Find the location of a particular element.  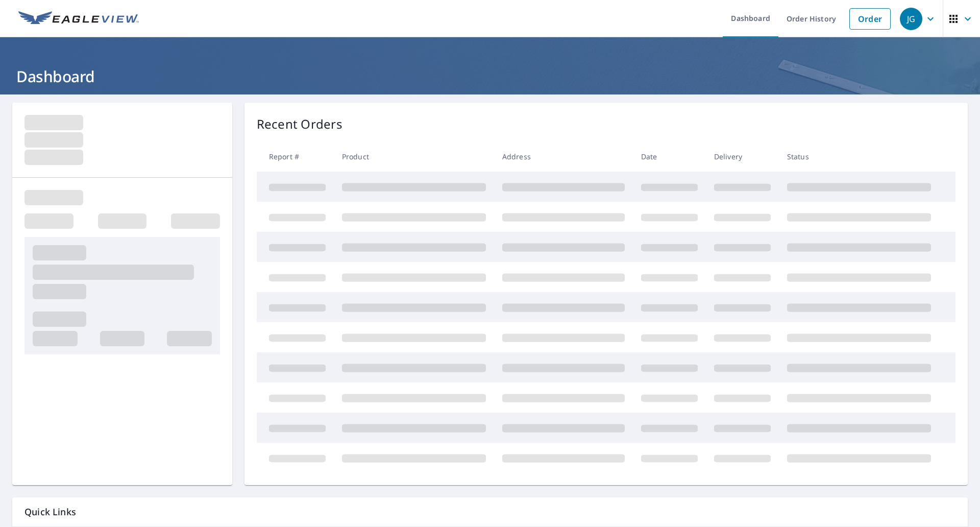

th: Report # is located at coordinates (295, 156).